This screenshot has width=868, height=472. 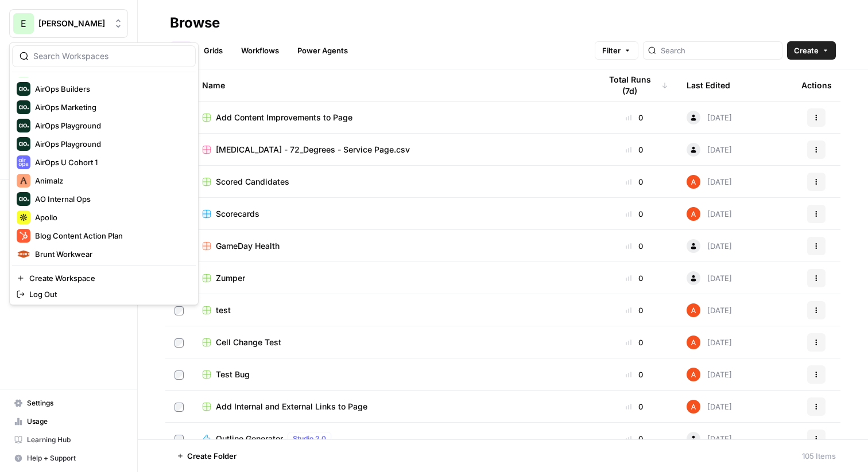 What do you see at coordinates (611, 50) in the screenshot?
I see `span: Filter` at bounding box center [611, 50].